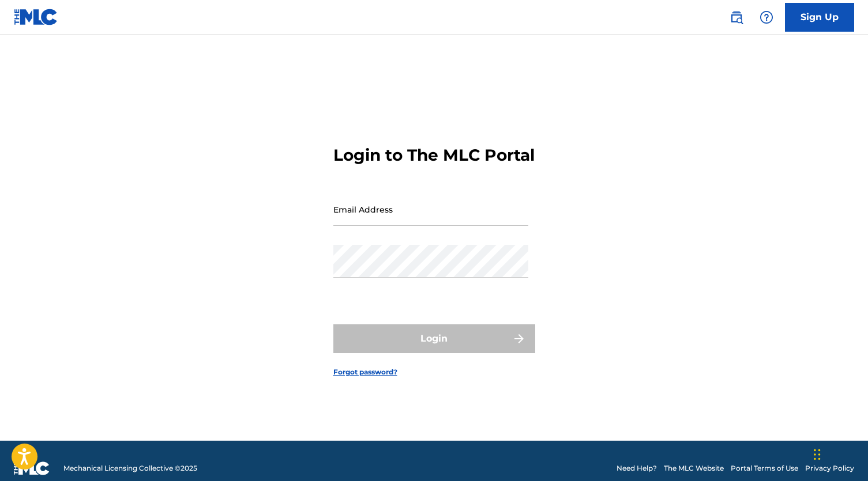  Describe the element at coordinates (819, 17) in the screenshot. I see `a: Sign Up` at that location.